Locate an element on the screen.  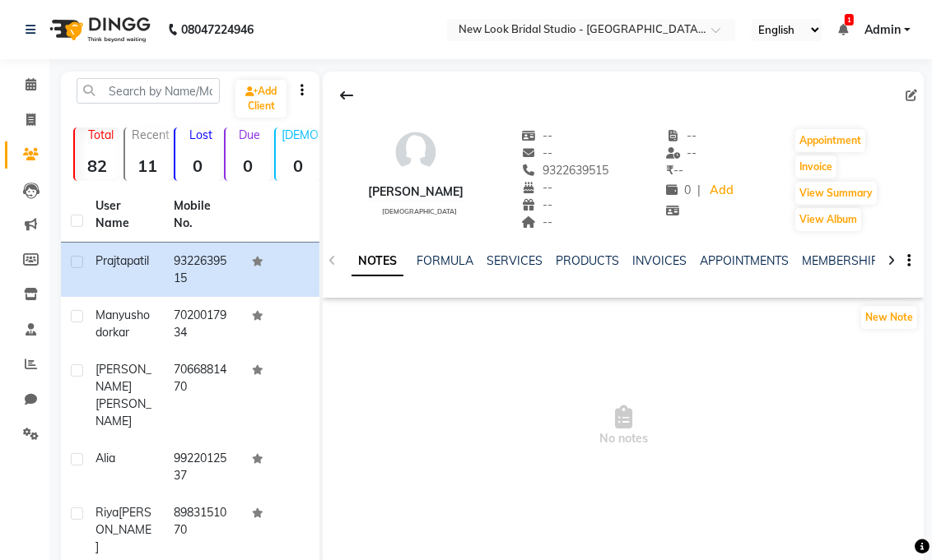
img: avatar is located at coordinates (416, 152).